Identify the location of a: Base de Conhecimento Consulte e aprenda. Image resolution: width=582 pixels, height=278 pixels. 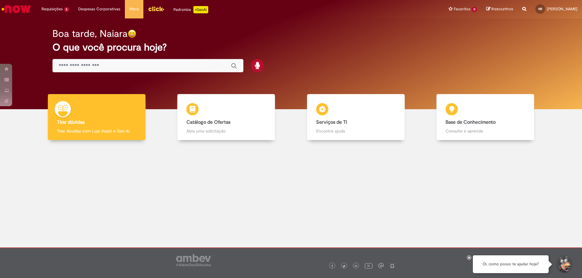
(485, 117).